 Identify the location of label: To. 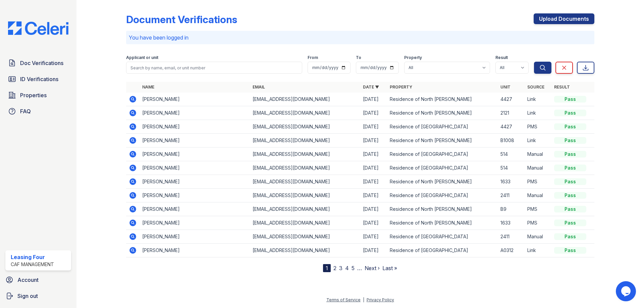
(358, 57).